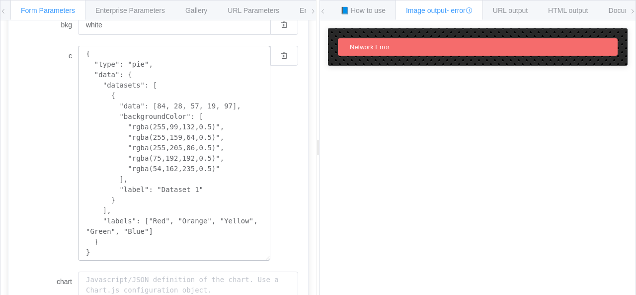 Image resolution: width=636 pixels, height=295 pixels. I want to click on span: 📘 How to use, so click(363, 10).